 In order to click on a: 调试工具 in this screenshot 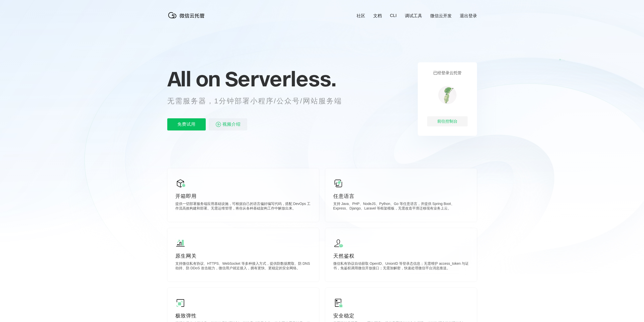, I will do `click(413, 16)`.